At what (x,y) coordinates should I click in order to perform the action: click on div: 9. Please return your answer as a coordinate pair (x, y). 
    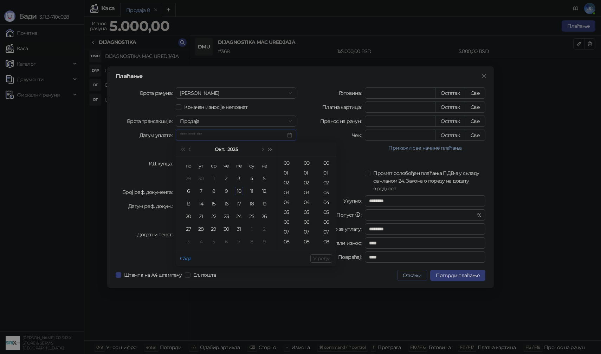
    Looking at the image, I should click on (264, 242).